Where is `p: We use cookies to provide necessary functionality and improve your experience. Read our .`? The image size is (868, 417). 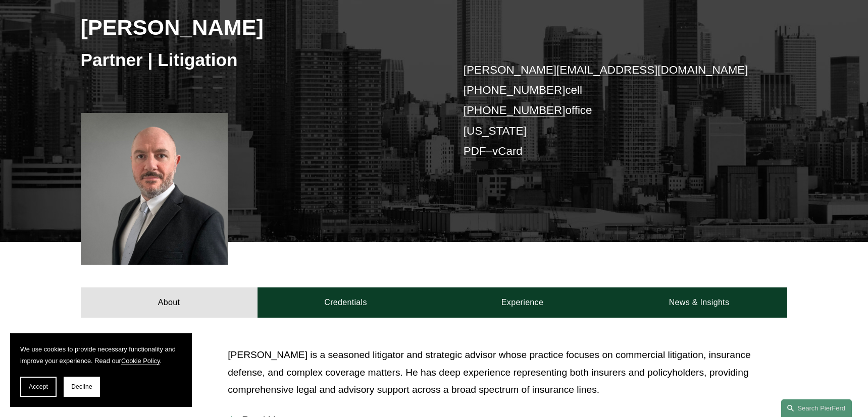
p: We use cookies to provide necessary functionality and improve your experience. Read our . is located at coordinates (101, 355).